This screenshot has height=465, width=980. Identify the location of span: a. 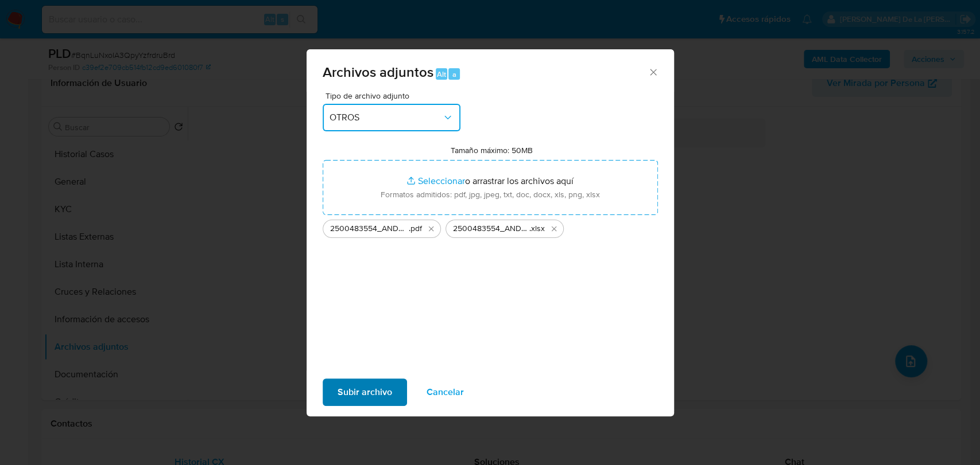
(454, 74).